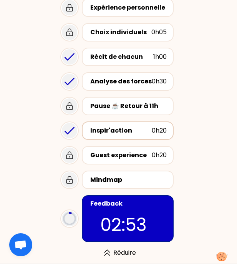 The height and width of the screenshot is (264, 237). I want to click on div: Inspir'action, so click(121, 131).